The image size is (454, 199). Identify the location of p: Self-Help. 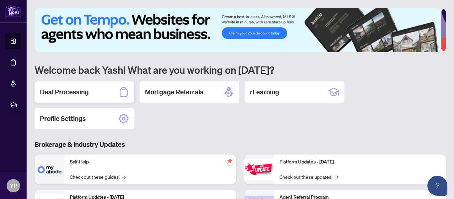
(150, 162).